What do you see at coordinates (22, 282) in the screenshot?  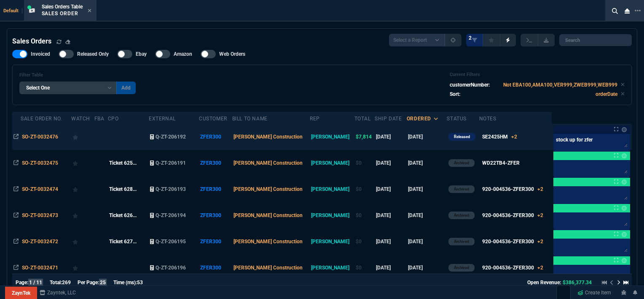 I see `span: Page:` at bounding box center [22, 282].